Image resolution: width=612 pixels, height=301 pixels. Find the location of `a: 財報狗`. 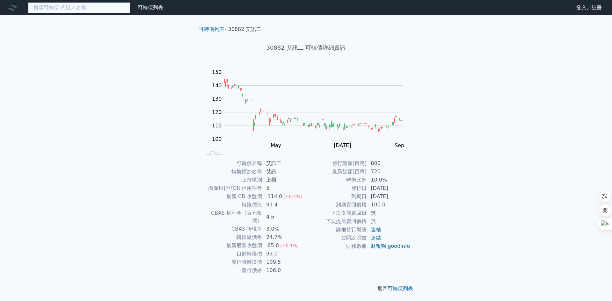

a: 財報狗 is located at coordinates (378, 246).